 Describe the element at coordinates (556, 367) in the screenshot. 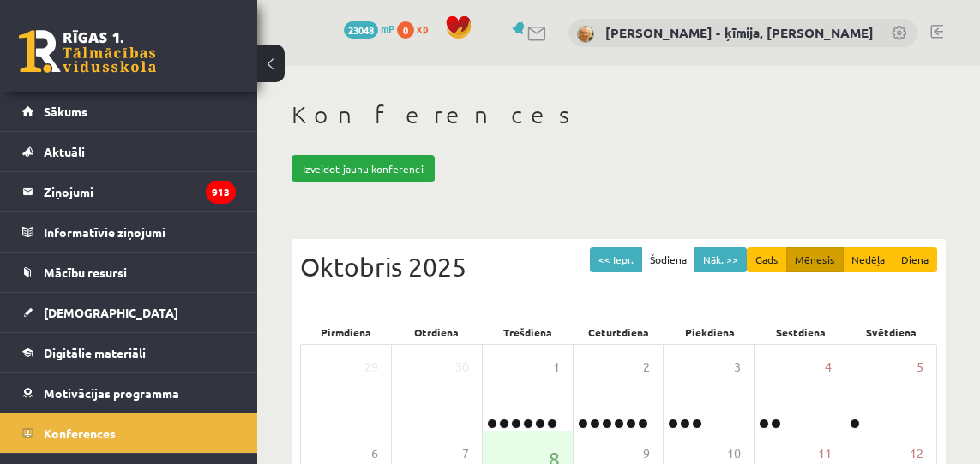

I see `span: 1` at that location.